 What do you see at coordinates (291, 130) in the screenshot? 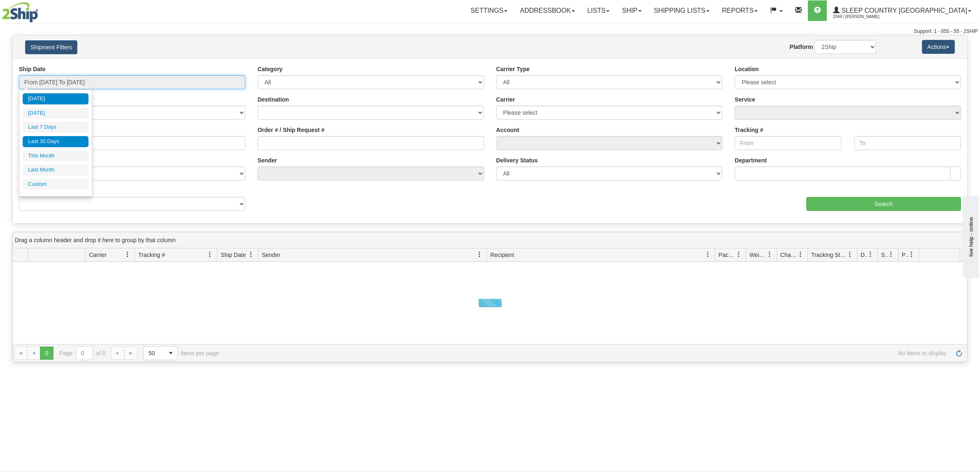
I see `label: Order # / Ship Request #` at bounding box center [291, 130].